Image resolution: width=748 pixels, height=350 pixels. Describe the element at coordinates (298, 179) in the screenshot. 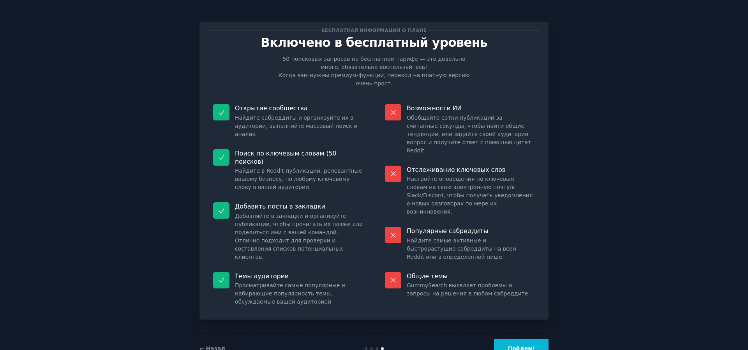

I see `font: Найдите в Reddit публикации, релевантные вашему бизнесу, по любому ключевому слову в вашей аудито...` at that location.